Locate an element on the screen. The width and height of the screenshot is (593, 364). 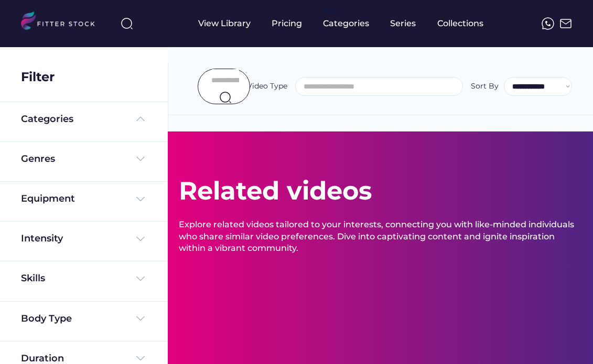
div: Genres is located at coordinates (38, 159).